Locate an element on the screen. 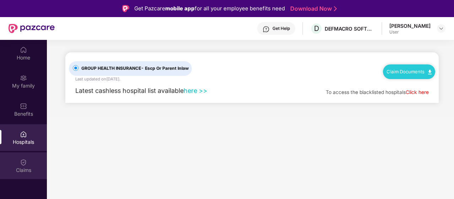 This screenshot has height=199, width=454. div: User is located at coordinates (410, 32).